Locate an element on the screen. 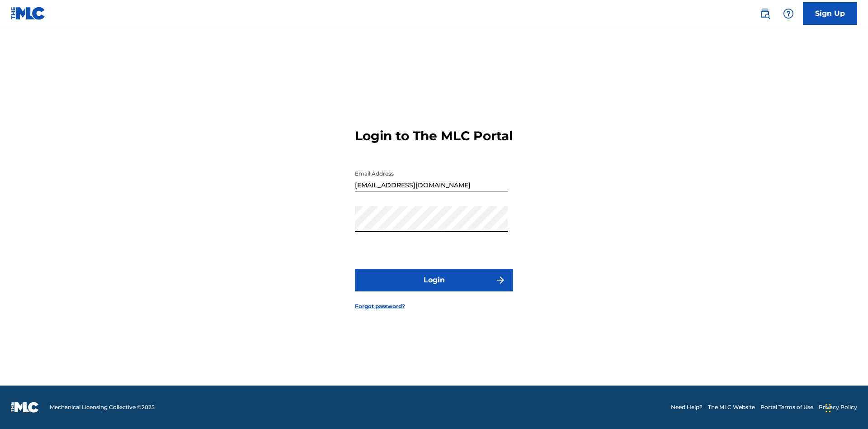 The image size is (868, 429). a: Sign Up is located at coordinates (830, 14).